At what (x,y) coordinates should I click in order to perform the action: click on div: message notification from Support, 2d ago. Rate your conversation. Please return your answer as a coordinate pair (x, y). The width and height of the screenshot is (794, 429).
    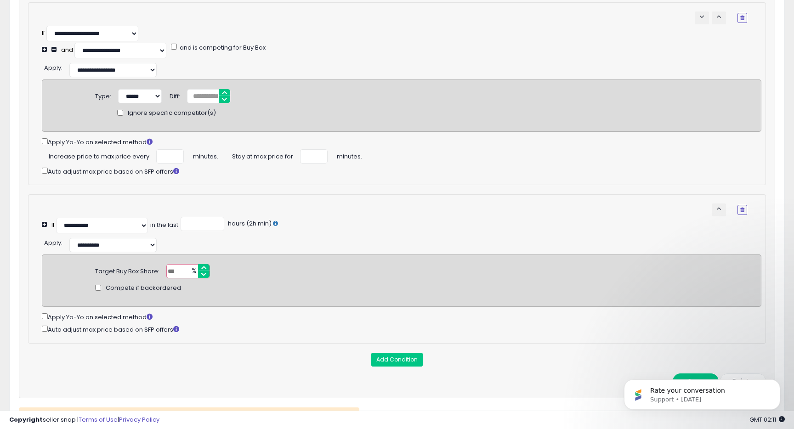
    Looking at the image, I should click on (92, 34).